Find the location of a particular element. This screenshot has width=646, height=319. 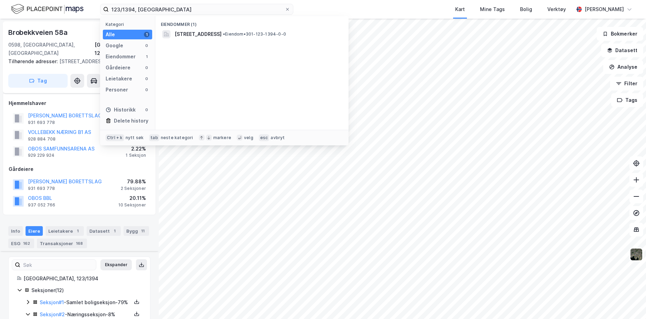

div: Eiere is located at coordinates (34, 231).